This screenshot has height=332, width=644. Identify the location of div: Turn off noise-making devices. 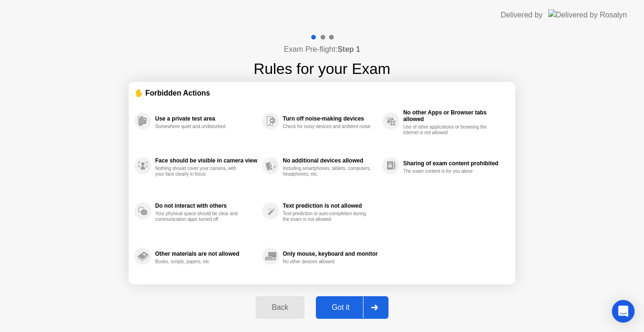
(330, 119).